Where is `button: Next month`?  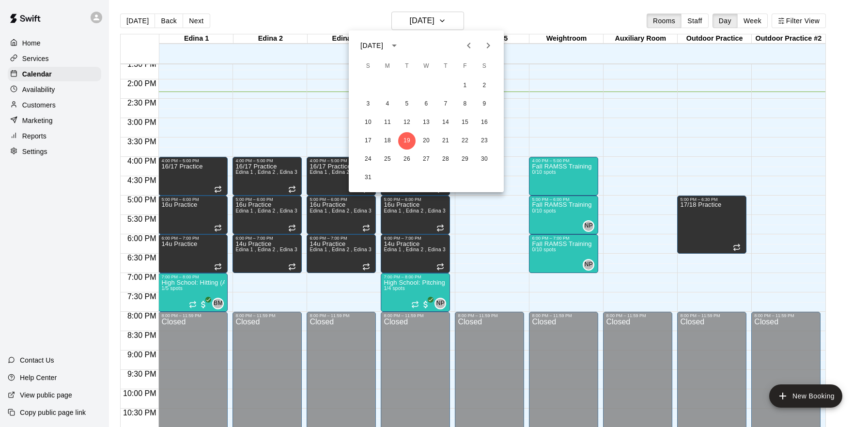
button: Next month is located at coordinates (488, 46).